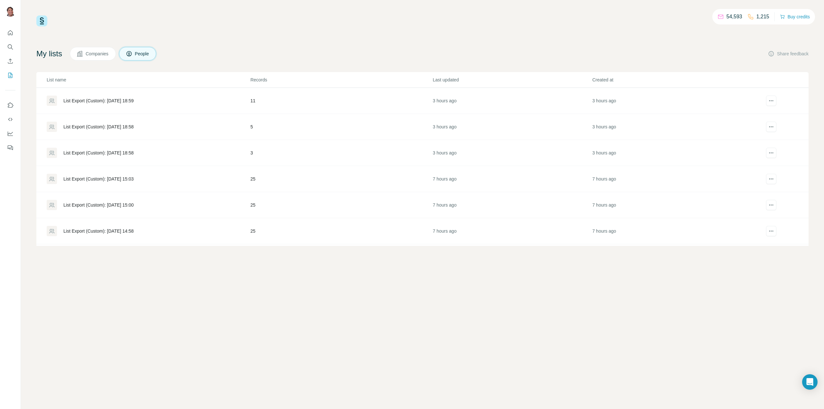 The height and width of the screenshot is (409, 824). What do you see at coordinates (795, 17) in the screenshot?
I see `button: Buy credits` at bounding box center [795, 17].